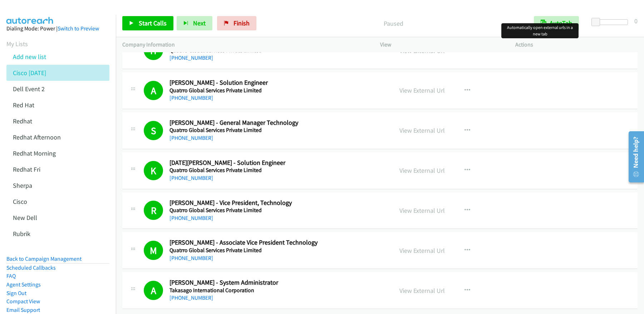 The height and width of the screenshot is (314, 644). I want to click on button: AutoTab, so click(557, 24).